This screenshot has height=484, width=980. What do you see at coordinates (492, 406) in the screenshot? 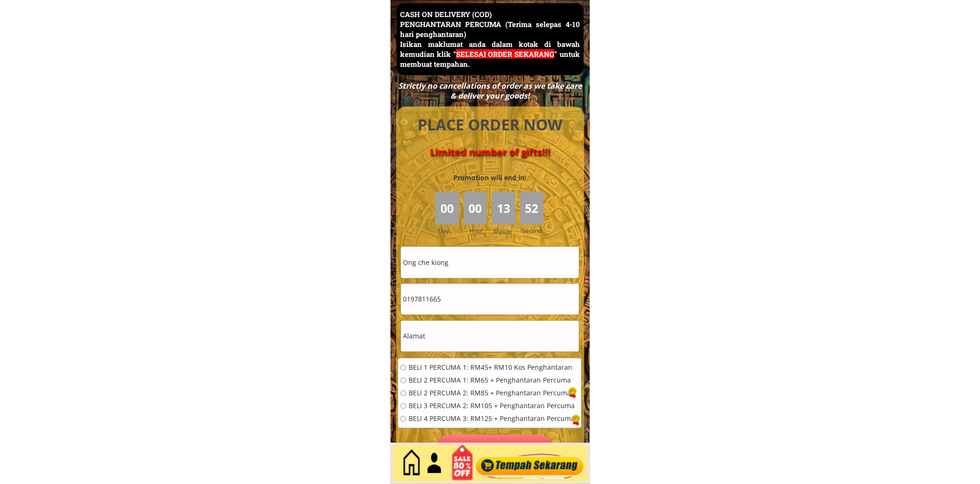
I see `span: BELI 3 PERCUMA 2: RM105 + Penghantaran Percuma` at bounding box center [492, 406].